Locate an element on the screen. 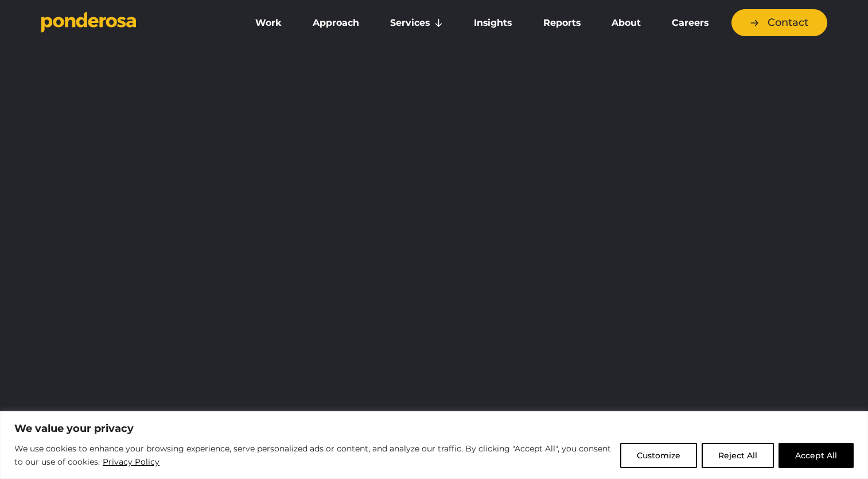 The width and height of the screenshot is (868, 479). button: Customize is located at coordinates (659, 455).